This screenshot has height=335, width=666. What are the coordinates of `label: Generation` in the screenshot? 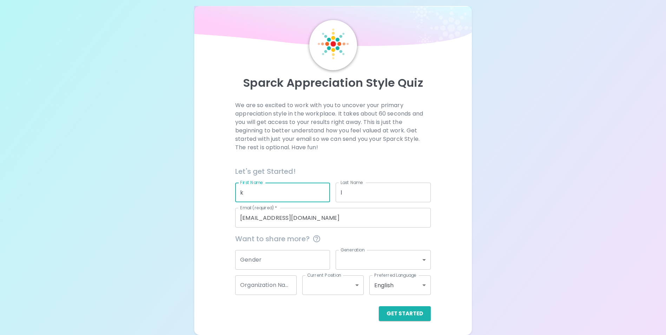 It's located at (352, 250).